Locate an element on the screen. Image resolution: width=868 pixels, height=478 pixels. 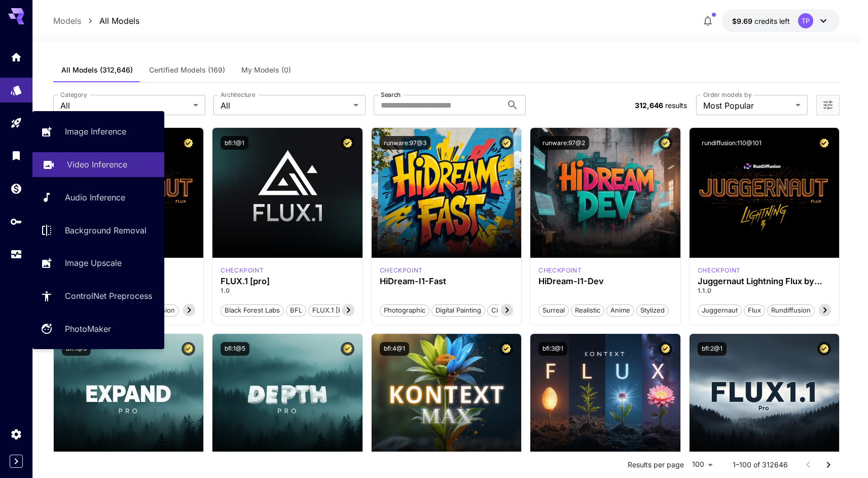
div: Library is located at coordinates (16, 155).